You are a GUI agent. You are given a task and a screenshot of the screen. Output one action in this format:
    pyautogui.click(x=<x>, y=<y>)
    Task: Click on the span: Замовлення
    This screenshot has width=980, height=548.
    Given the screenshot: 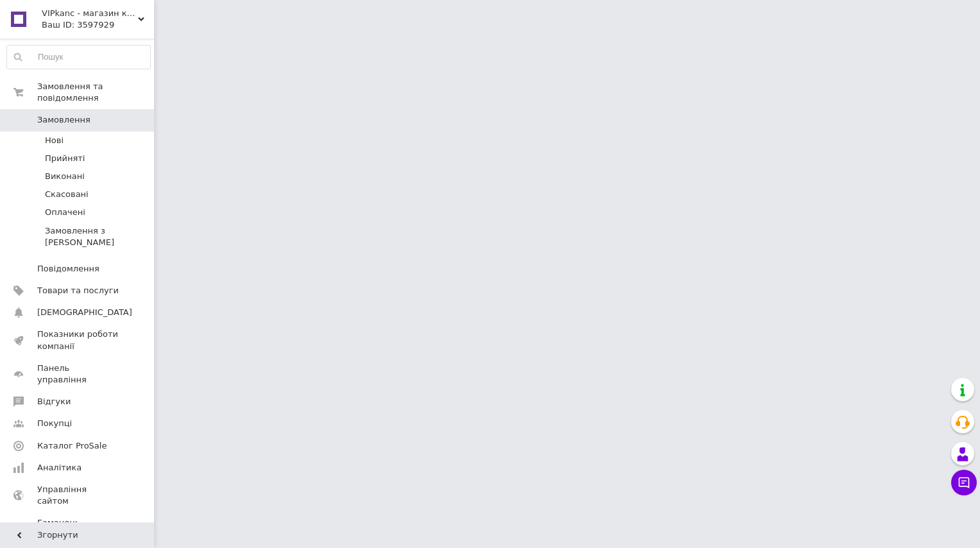 What is the action you would take?
    pyautogui.click(x=63, y=120)
    